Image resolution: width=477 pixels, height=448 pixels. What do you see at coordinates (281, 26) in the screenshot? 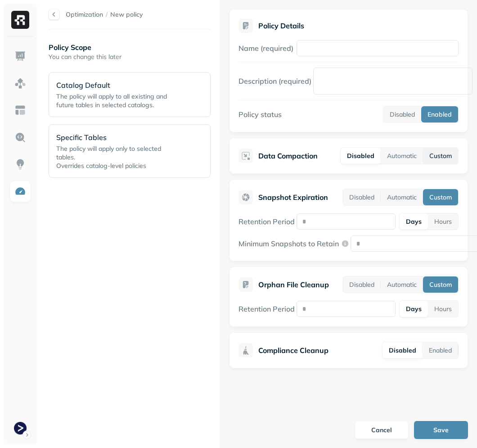
I see `p: Policy Details` at bounding box center [281, 26].